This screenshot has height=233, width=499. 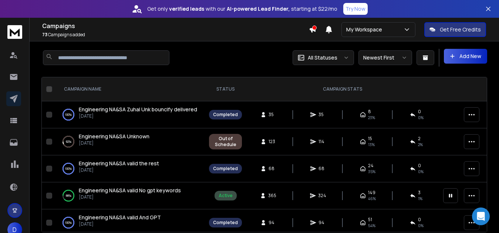 I want to click on span: 15, so click(x=370, y=139).